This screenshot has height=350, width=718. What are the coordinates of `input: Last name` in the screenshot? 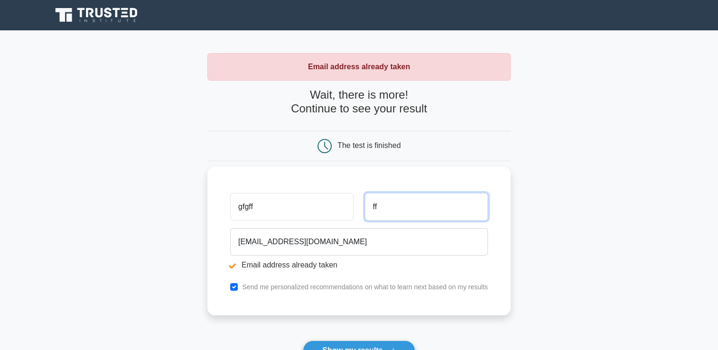 It's located at (426, 207).